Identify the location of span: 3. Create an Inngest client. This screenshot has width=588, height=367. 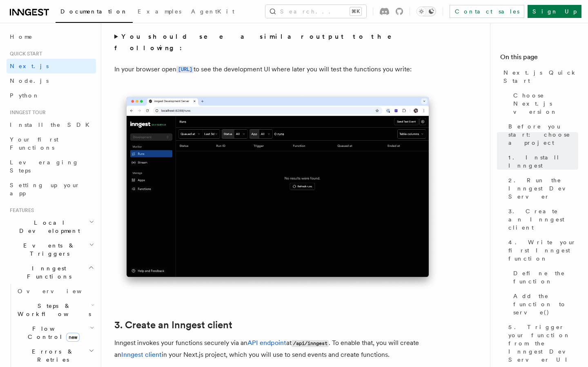
(543, 219).